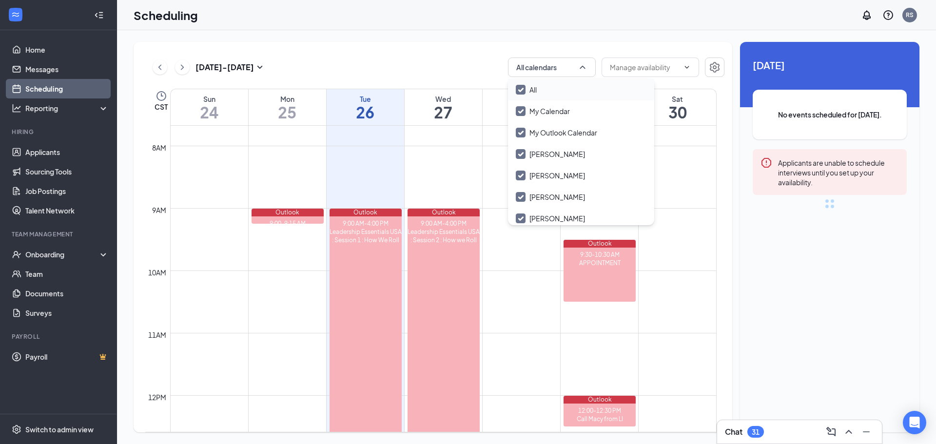 The width and height of the screenshot is (936, 444). Describe the element at coordinates (715, 67) in the screenshot. I see `button: Settings` at that location.